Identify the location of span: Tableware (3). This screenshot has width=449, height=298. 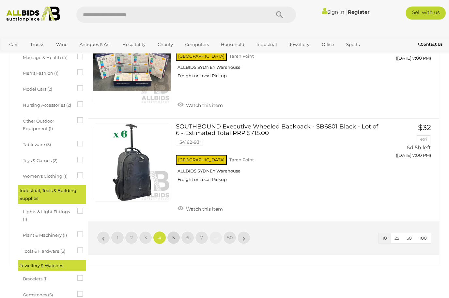
(47, 144).